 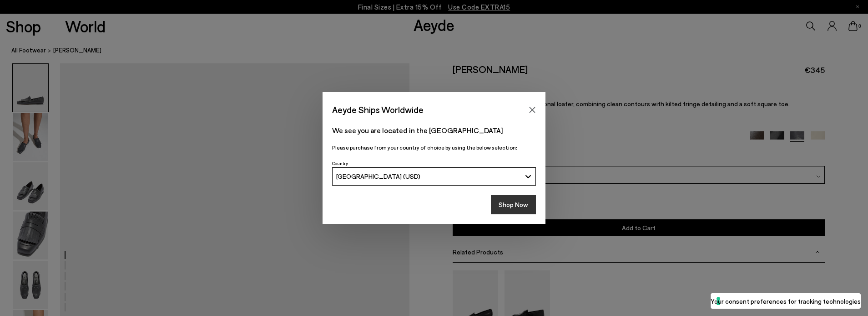 What do you see at coordinates (786, 301) in the screenshot?
I see `label: Your consent preferences for tracking technologies` at bounding box center [786, 301].